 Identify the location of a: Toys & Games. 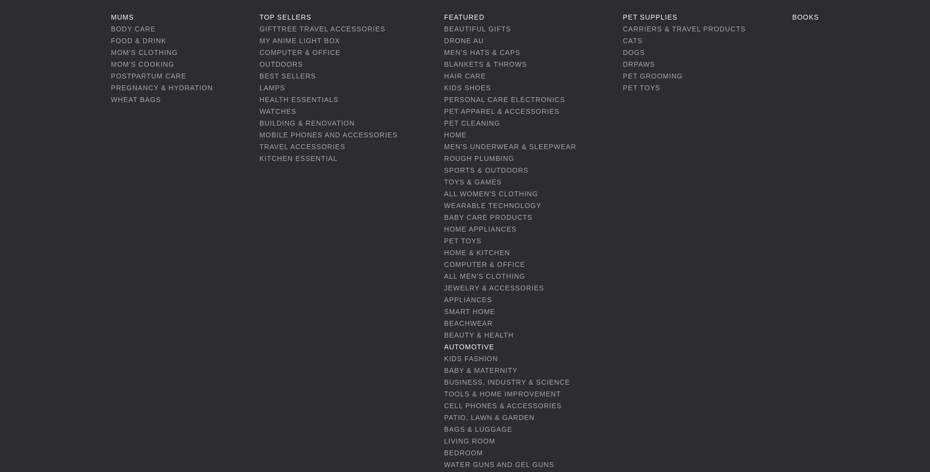
(473, 182).